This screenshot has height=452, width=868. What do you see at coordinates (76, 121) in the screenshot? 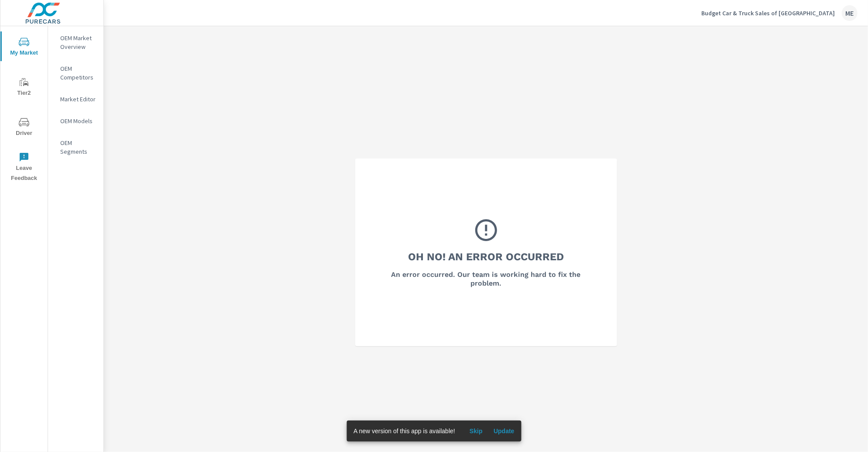
I see `div: OEM Models` at bounding box center [76, 121].